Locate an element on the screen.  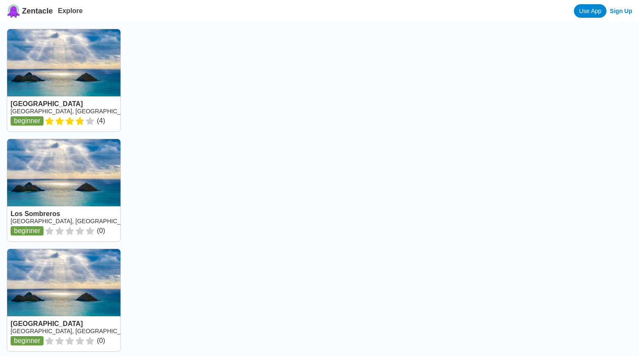
a: Explore is located at coordinates (70, 11).